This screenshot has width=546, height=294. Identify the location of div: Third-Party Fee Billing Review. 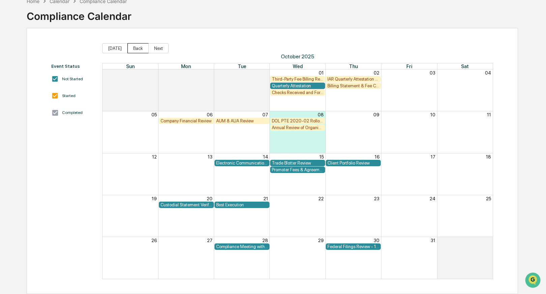
(297, 79).